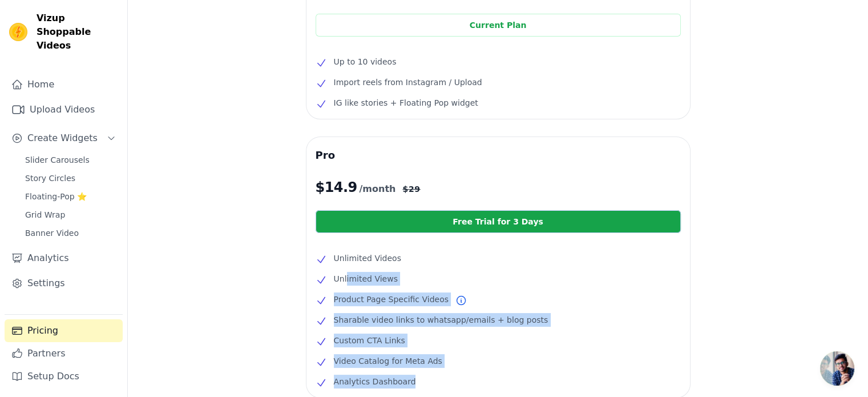 The height and width of the screenshot is (397, 868). What do you see at coordinates (406, 103) in the screenshot?
I see `span: IG like stories + Floating Pop widget` at bounding box center [406, 103].